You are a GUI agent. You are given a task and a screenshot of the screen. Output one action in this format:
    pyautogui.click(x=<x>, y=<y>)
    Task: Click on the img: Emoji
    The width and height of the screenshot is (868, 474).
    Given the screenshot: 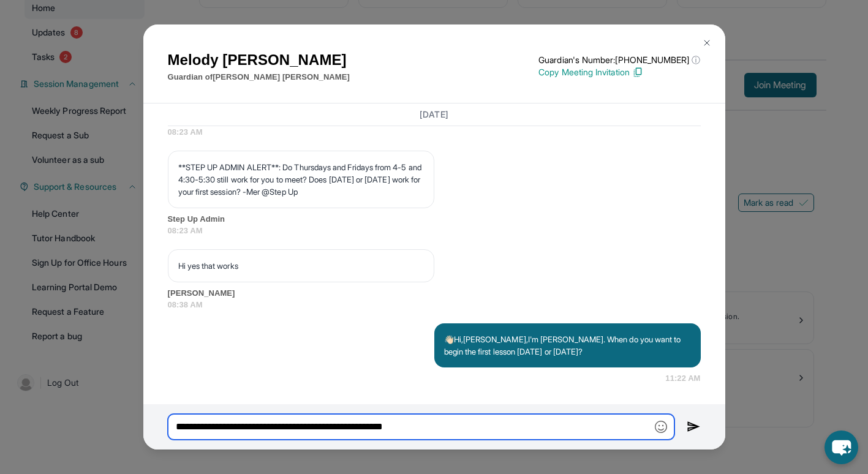 What is the action you would take?
    pyautogui.click(x=661, y=426)
    